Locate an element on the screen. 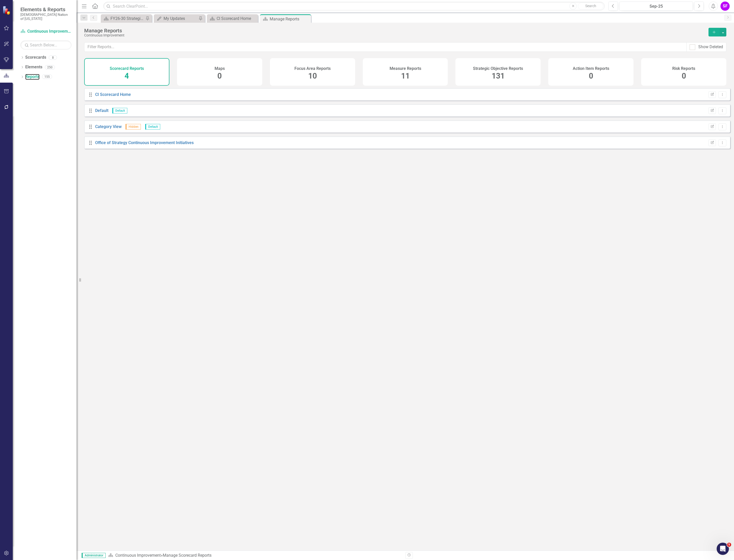 The width and height of the screenshot is (734, 560). div: Show Deleted is located at coordinates (710, 47).